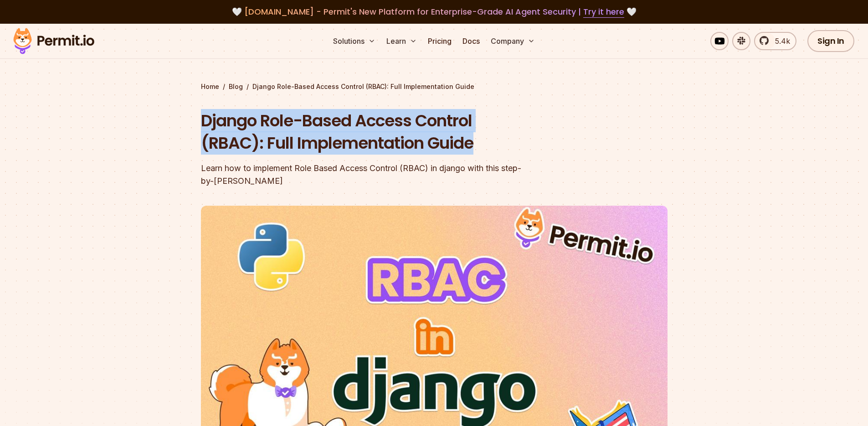  What do you see at coordinates (376, 132) in the screenshot?
I see `h1: Django Role-Based Access Control (RBAC): Full Implementation Guide` at bounding box center [376, 132].